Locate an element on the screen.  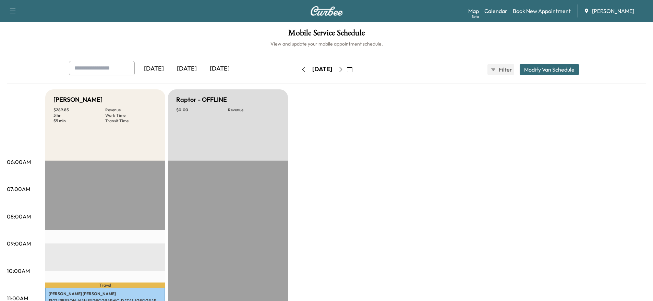
p: 3 hr is located at coordinates (79, 115).